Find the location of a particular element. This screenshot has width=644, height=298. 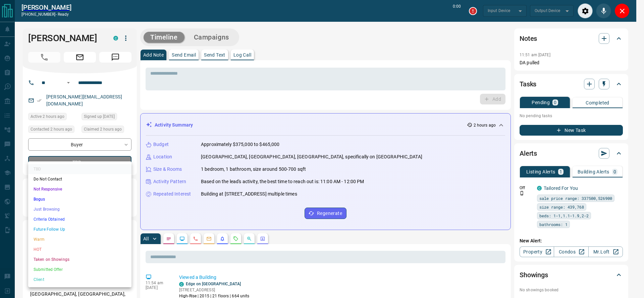

li: Just Browsing is located at coordinates (80, 209).